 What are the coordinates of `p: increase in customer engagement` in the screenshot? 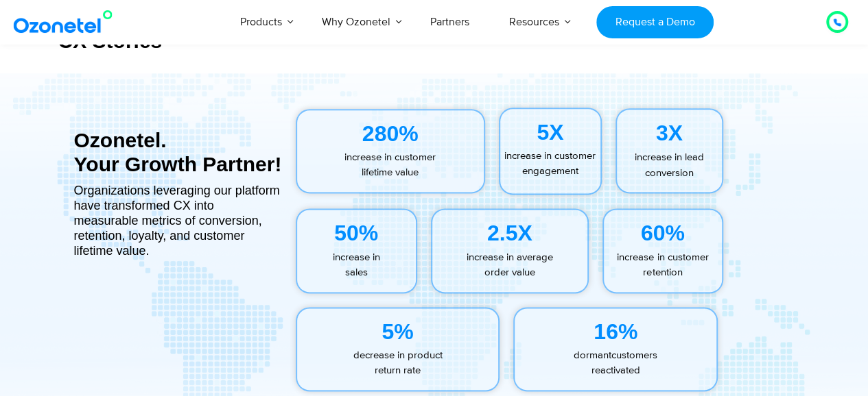 It's located at (550, 164).